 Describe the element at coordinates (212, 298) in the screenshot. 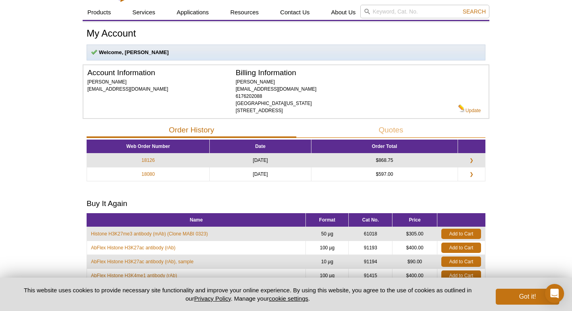

I see `a: Privacy Policy` at that location.